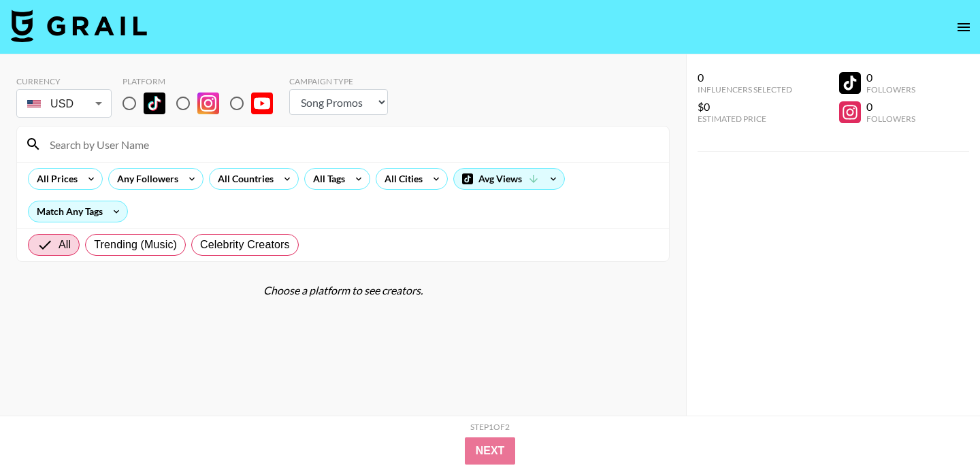  Describe the element at coordinates (154, 103) in the screenshot. I see `img: TikTok` at that location.